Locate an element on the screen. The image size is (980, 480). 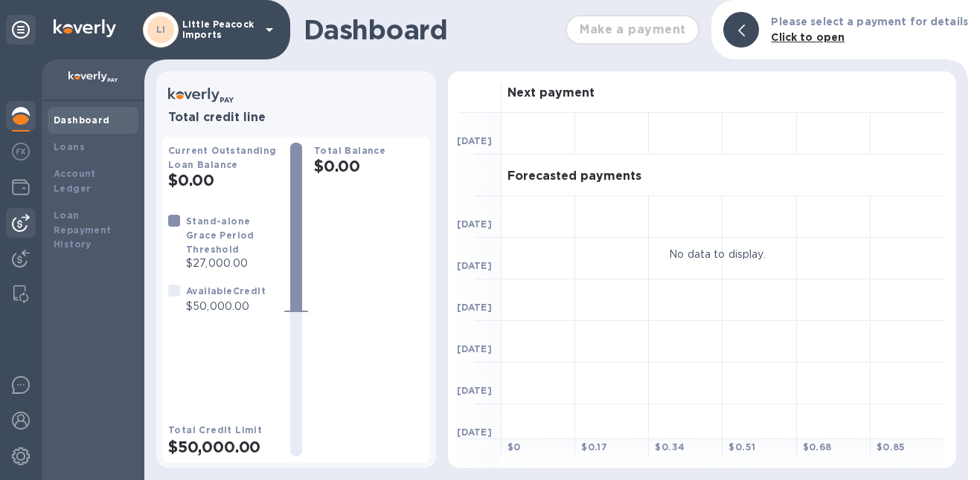
b: $ 0.34 is located at coordinates (669, 447).